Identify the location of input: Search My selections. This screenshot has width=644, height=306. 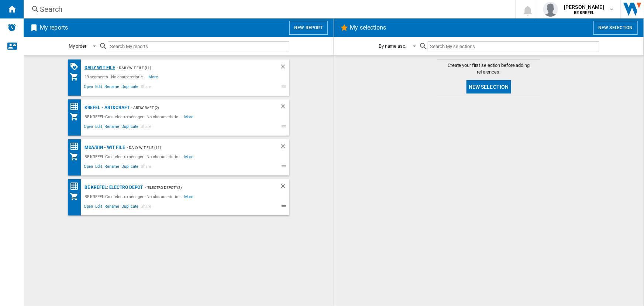
(514, 46).